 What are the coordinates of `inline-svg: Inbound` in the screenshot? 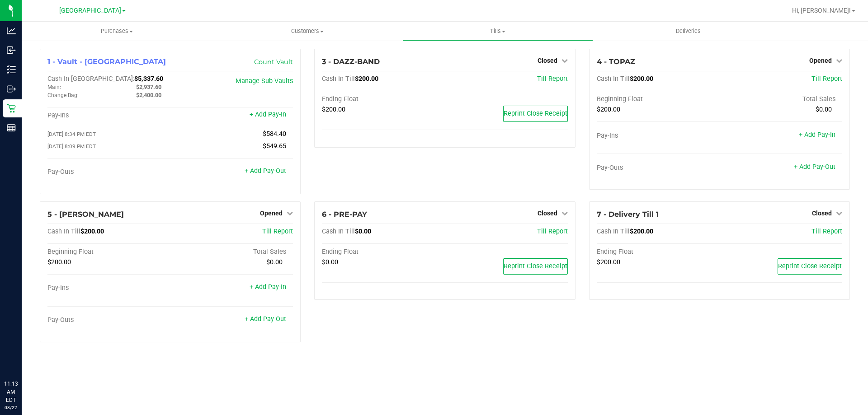 It's located at (11, 50).